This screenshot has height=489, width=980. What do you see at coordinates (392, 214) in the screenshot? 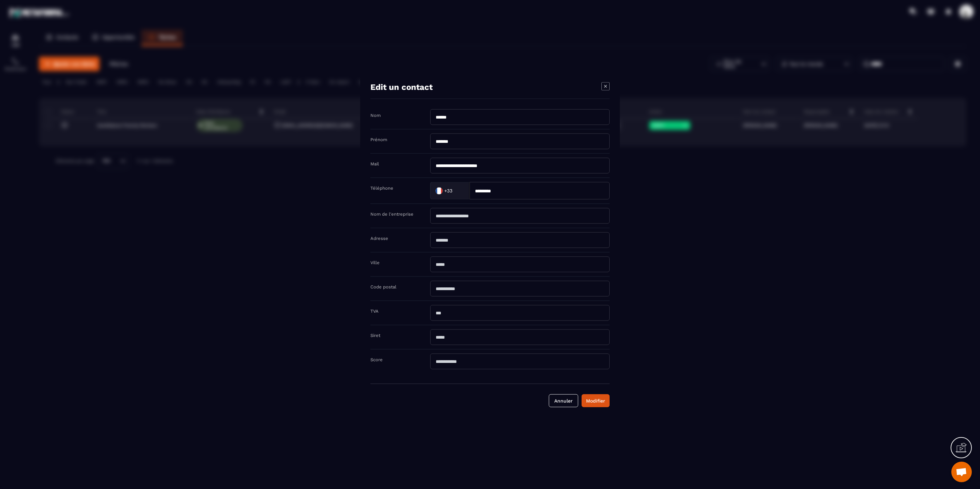
I see `label: Nom de l'entreprise` at bounding box center [392, 214].